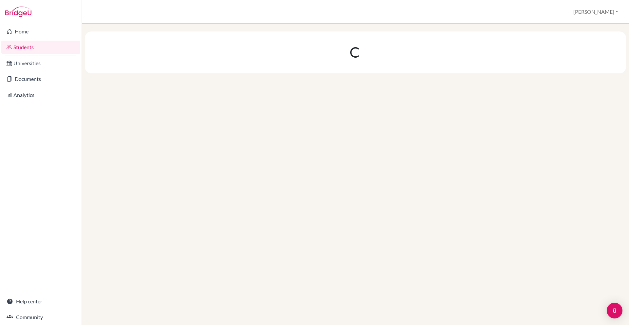  What do you see at coordinates (18, 12) in the screenshot?
I see `img: Bridge-U` at bounding box center [18, 12].